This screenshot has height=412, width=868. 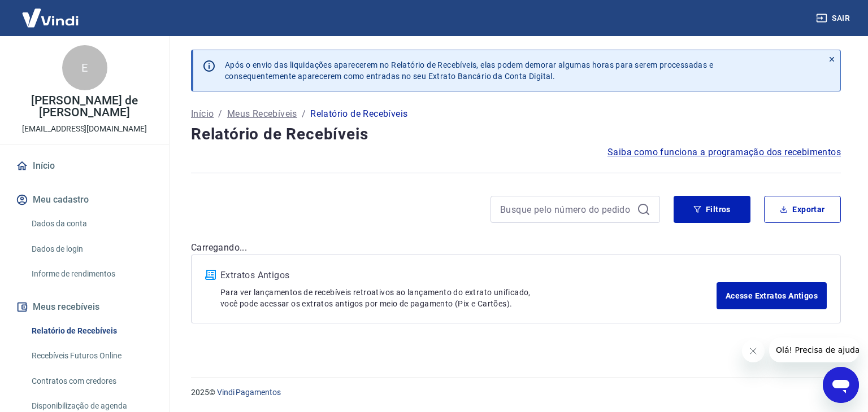 I want to click on button: Filtros, so click(x=712, y=210).